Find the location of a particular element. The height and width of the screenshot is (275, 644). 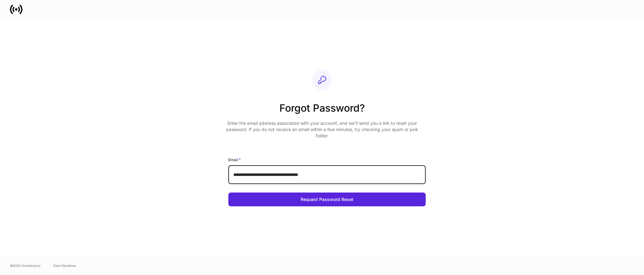

p: Enter the email address associated with your account, and we’ll send you a link to reset your pas... is located at coordinates (322, 130).